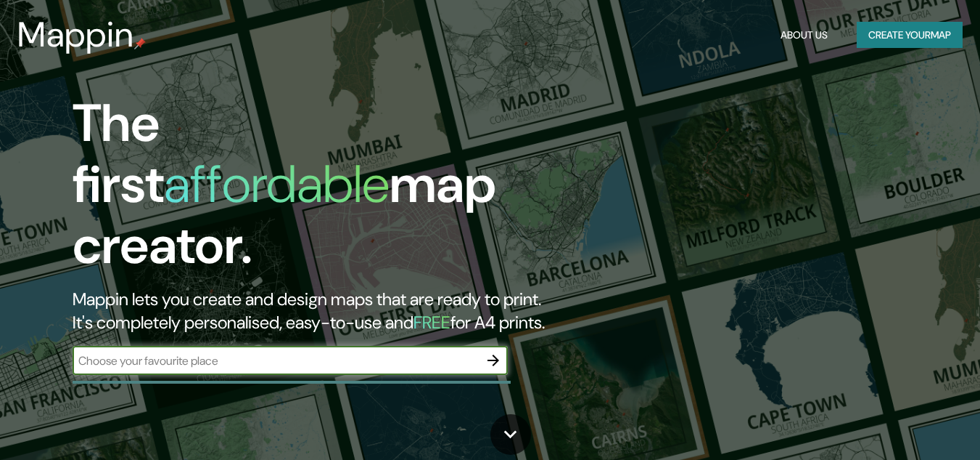 This screenshot has width=980, height=460. Describe the element at coordinates (75, 35) in the screenshot. I see `h3: Mappin` at that location.